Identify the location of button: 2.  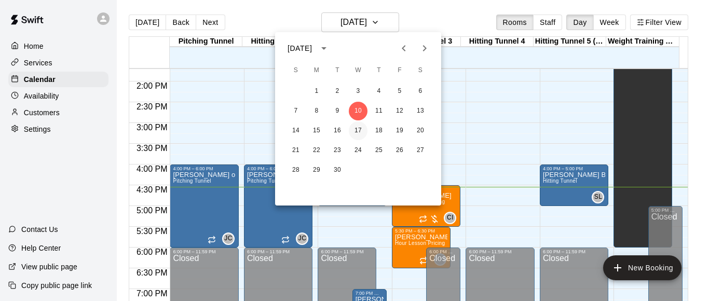
(337, 91).